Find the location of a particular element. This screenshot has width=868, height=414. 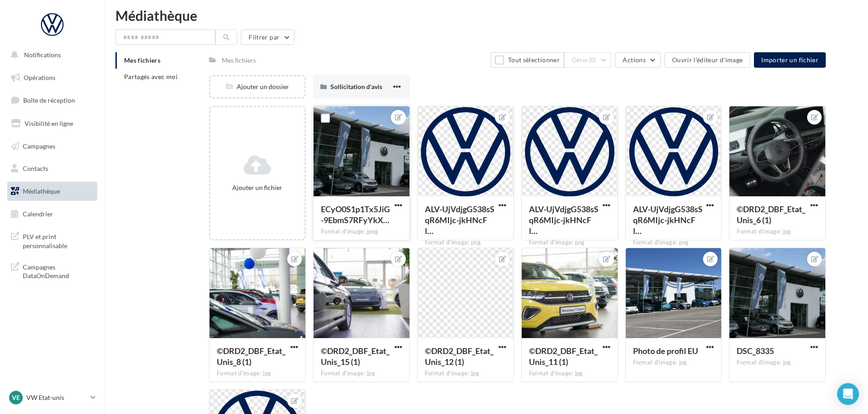

span: Visibilité en ligne is located at coordinates (49, 123).